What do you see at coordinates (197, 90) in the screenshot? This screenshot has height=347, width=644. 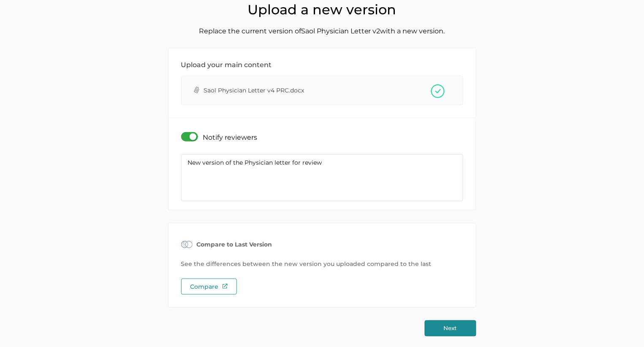 I see `i: attachment` at bounding box center [197, 90].